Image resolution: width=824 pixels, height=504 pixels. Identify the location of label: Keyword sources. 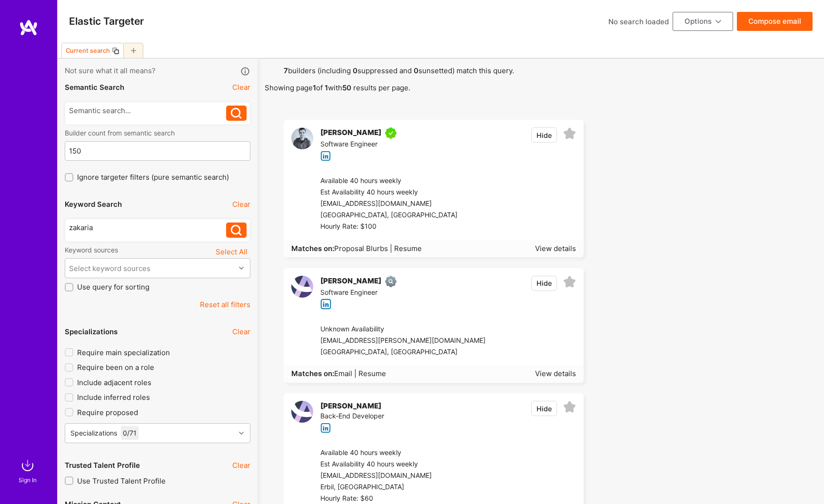
(91, 249).